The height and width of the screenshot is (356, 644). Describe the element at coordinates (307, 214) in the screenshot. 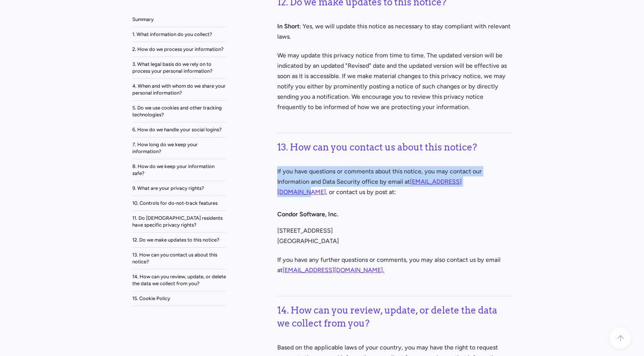

I see `strong: Condor Software, Inc.` at that location.